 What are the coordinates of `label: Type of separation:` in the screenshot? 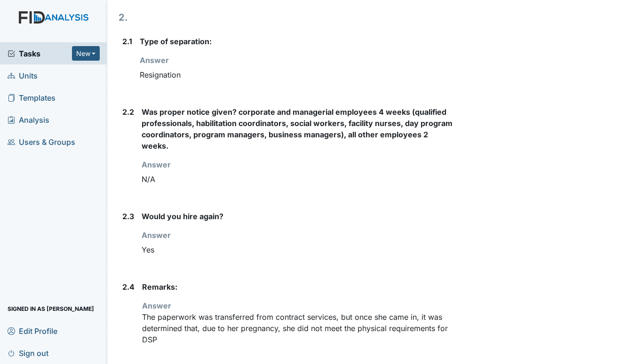 It's located at (176, 42).